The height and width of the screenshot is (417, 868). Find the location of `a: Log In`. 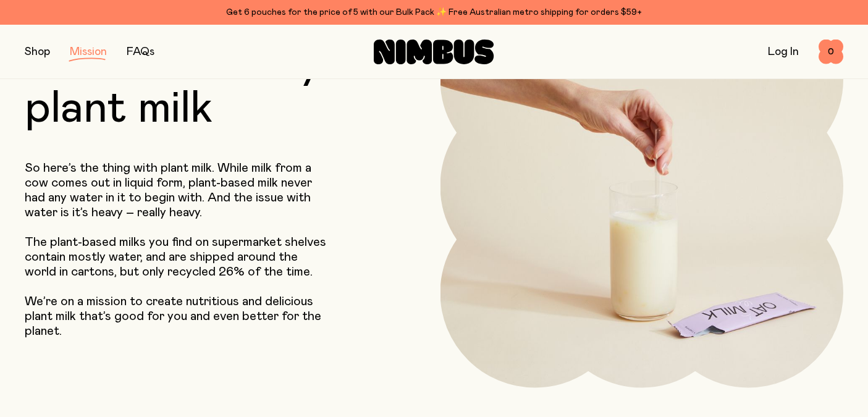

a: Log In is located at coordinates (783, 51).